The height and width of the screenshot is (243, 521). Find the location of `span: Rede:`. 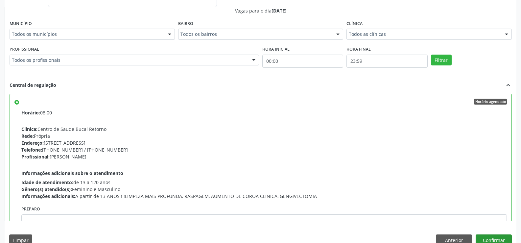

span: Rede: is located at coordinates (28, 136).